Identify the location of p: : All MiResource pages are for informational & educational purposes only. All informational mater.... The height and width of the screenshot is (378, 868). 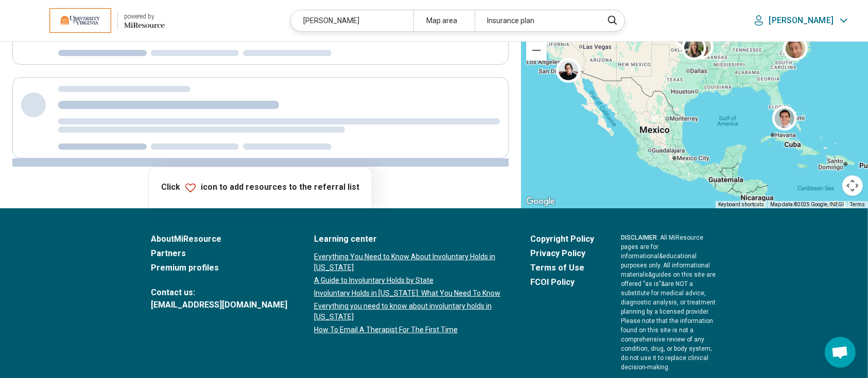
(669, 303).